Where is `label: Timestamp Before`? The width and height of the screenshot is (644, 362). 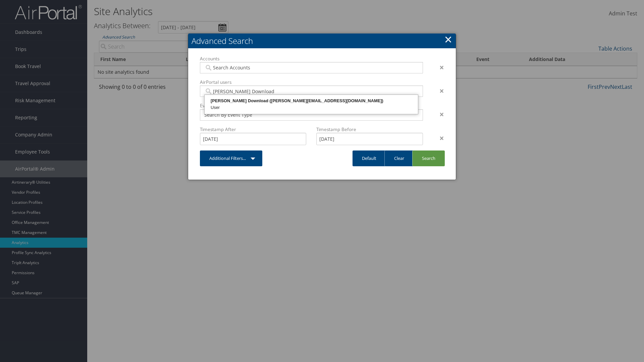 label: Timestamp Before is located at coordinates (369, 130).